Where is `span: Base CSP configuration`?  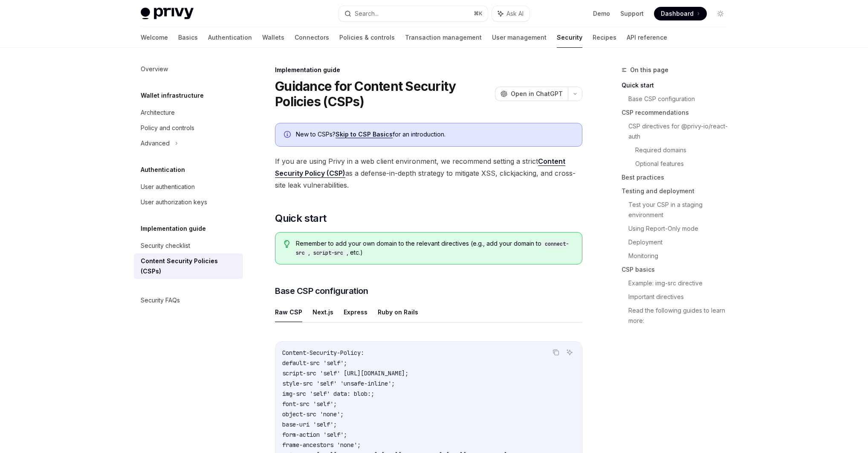
span: Base CSP configuration is located at coordinates (321, 291).